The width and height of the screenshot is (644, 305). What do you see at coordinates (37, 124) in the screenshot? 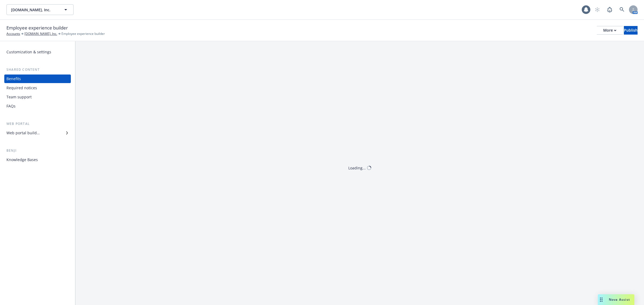
I see `div: Web portal` at bounding box center [37, 124].